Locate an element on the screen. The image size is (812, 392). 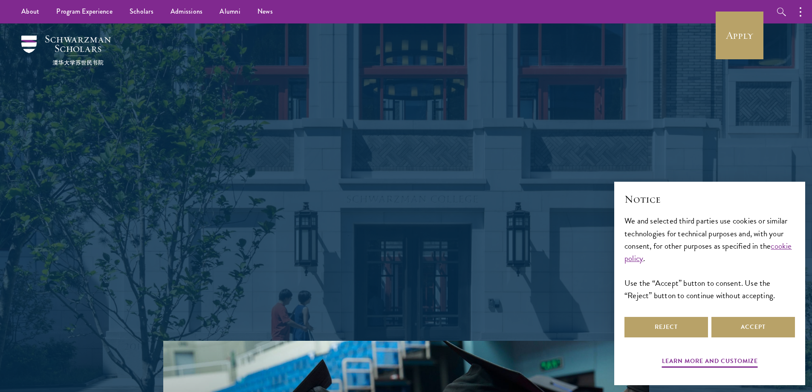
a: Apply is located at coordinates (740, 35).